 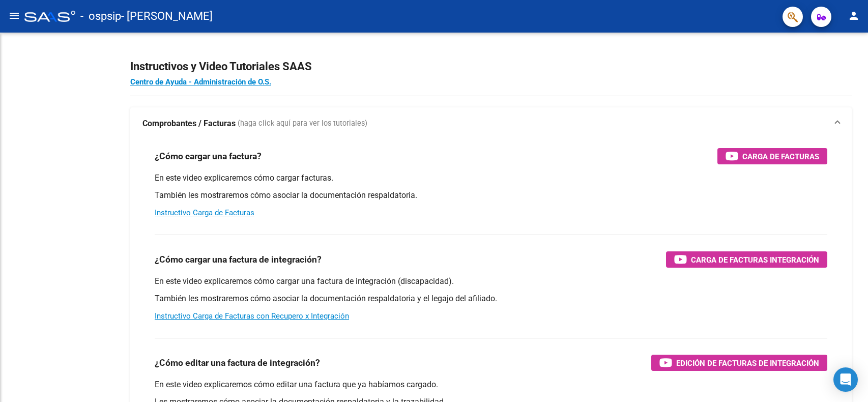 What do you see at coordinates (208, 156) in the screenshot?
I see `h3: ¿Cómo cargar una factura?` at bounding box center [208, 156].